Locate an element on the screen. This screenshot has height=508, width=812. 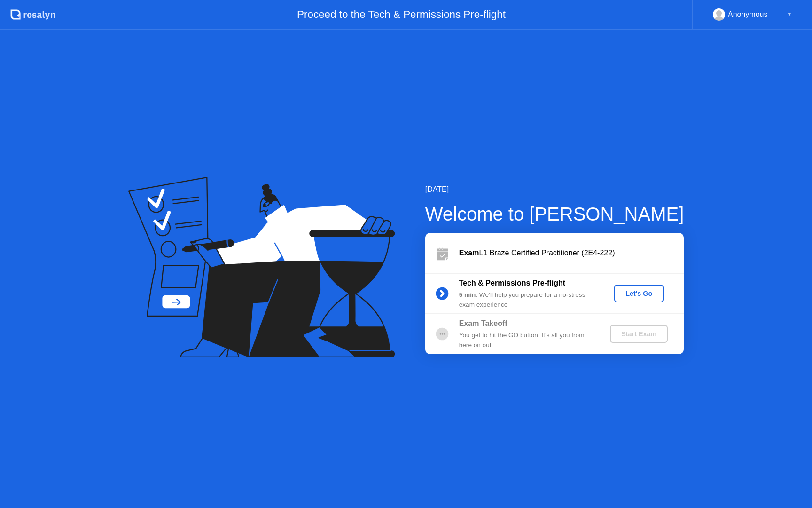
button: Let's Go is located at coordinates (639, 294).